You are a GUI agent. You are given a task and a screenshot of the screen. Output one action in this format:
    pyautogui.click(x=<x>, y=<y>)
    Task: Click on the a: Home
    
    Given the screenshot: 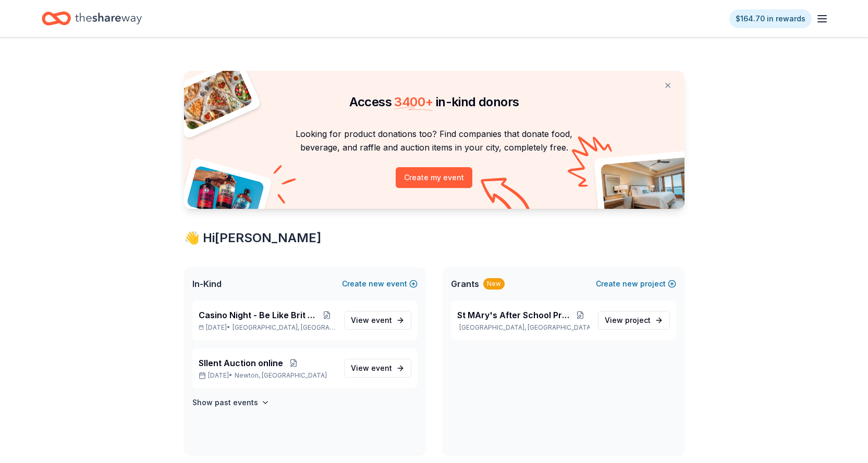 What is the action you would take?
    pyautogui.click(x=91, y=19)
    